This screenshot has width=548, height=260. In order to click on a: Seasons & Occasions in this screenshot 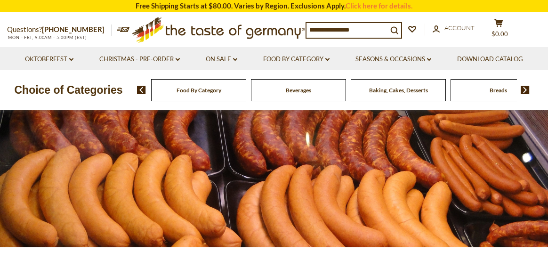, I will do `click(393, 59)`.